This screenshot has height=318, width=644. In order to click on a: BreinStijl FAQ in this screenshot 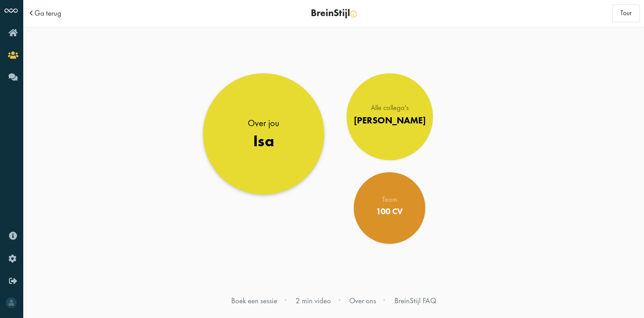, I will do `click(415, 300)`.